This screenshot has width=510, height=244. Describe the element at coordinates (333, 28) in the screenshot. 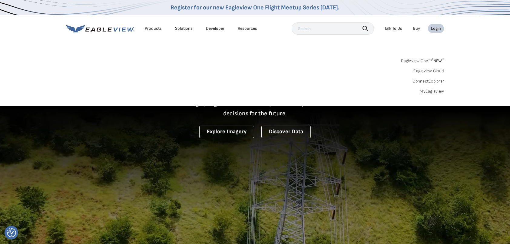

I see `input: Search` at that location.